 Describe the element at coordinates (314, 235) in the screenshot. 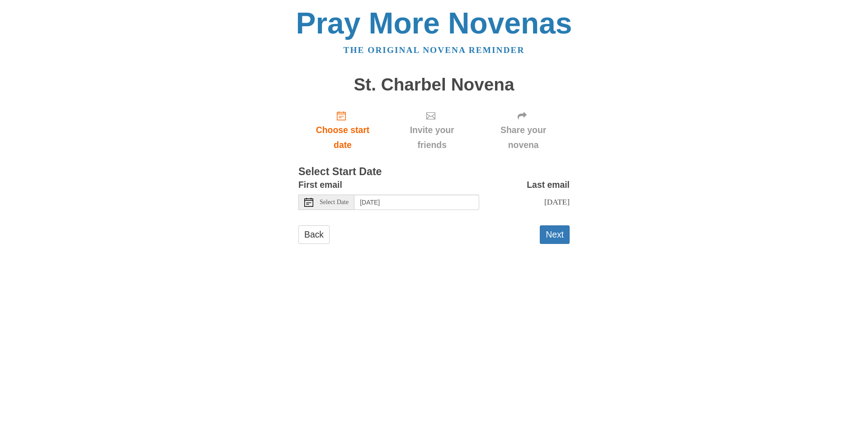

I see `a: Back` at that location.